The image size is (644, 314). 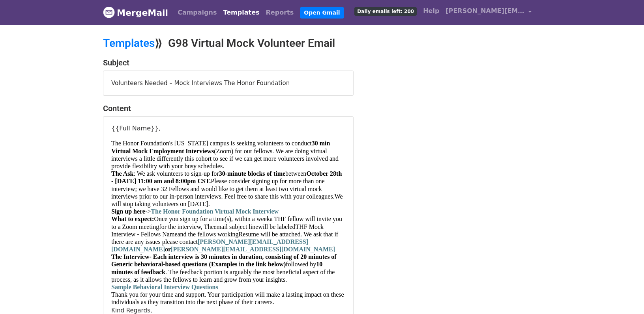 I want to click on span: Sample Behavioral Interview Questions, so click(x=164, y=287).